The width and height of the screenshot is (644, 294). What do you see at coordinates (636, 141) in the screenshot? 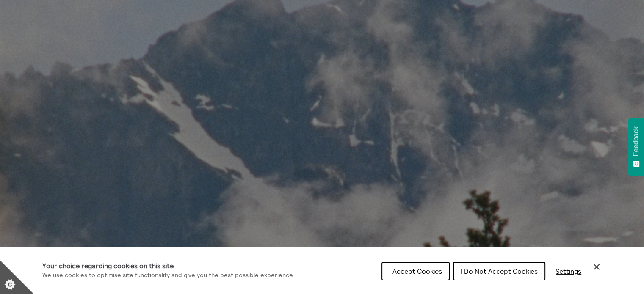
I see `span: Feedback` at bounding box center [636, 141].